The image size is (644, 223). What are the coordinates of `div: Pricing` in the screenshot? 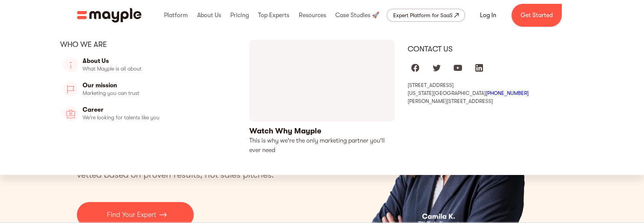 It's located at (240, 15).